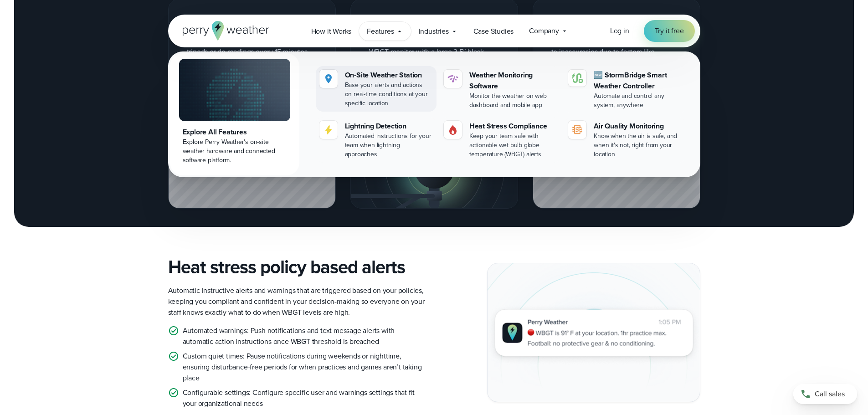 This screenshot has height=415, width=868. Describe the element at coordinates (825, 394) in the screenshot. I see `a: Call sales` at that location.